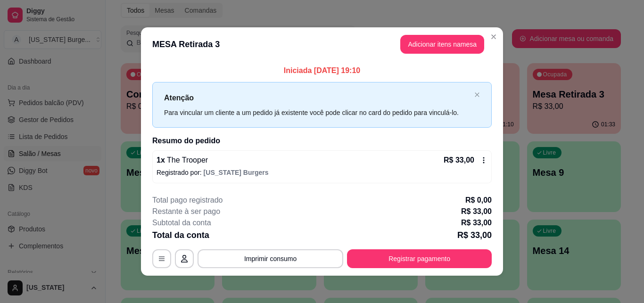 The height and width of the screenshot is (303, 644). I want to click on button: Imprimir consumo, so click(270, 259).